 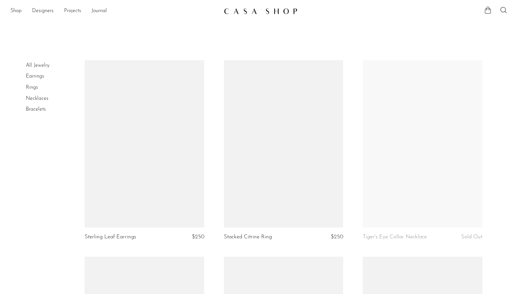 I want to click on a: Designers, so click(x=43, y=11).